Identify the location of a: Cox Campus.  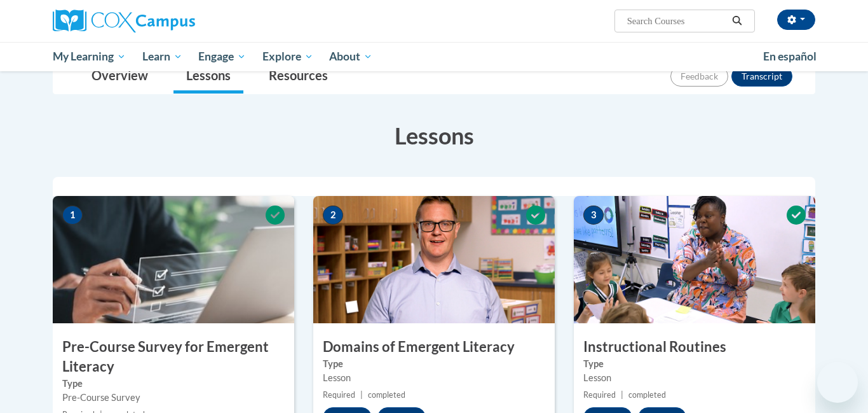
(173, 21).